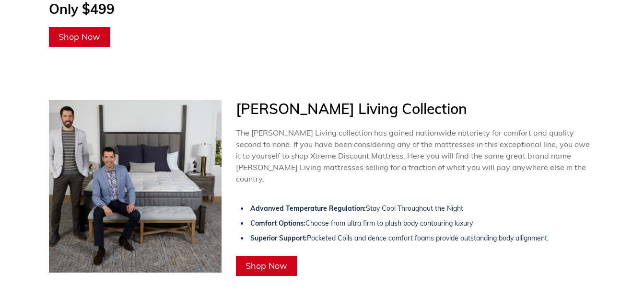  I want to click on li: Stay Cool Throughout the Night, so click(416, 209).